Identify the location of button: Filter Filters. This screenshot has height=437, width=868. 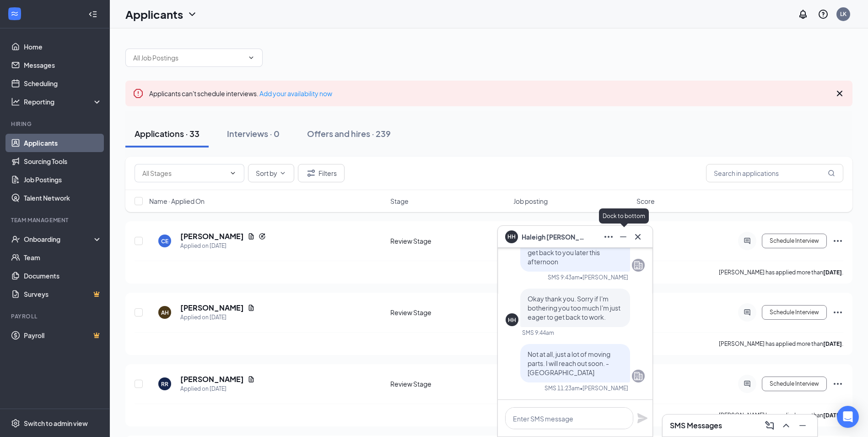
(321, 173).